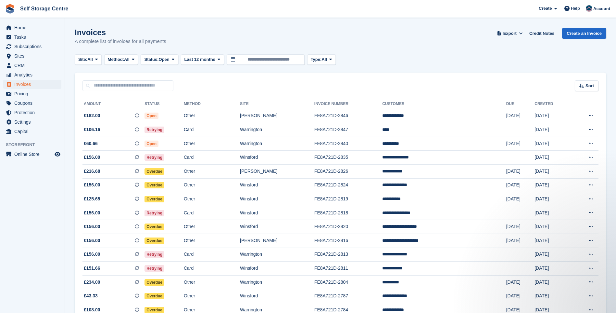 The height and width of the screenshot is (313, 616). What do you see at coordinates (34, 56) in the screenshot?
I see `span: Sites` at bounding box center [34, 56].